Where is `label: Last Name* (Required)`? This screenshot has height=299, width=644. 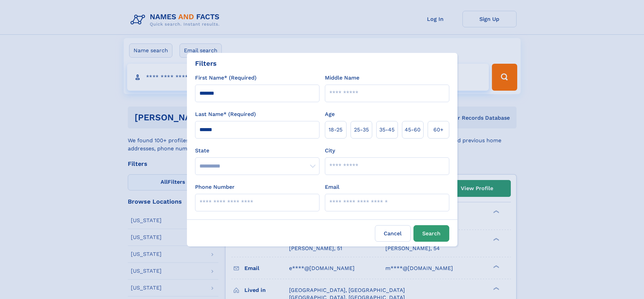
label: Last Name* (Required) is located at coordinates (226, 115).